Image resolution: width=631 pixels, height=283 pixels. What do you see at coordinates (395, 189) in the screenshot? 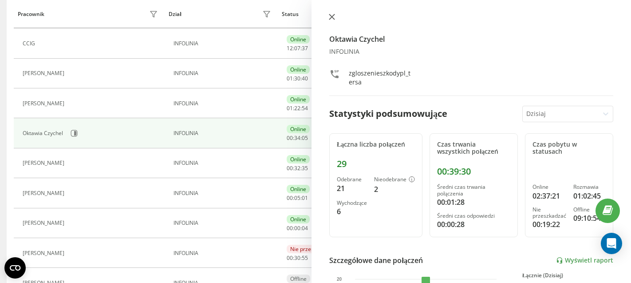
I see `div: 2` at bounding box center [395, 189].